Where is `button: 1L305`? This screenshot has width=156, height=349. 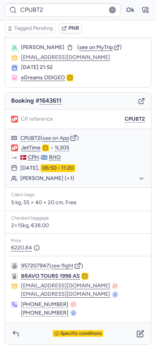
button: 1L305 is located at coordinates (62, 148).